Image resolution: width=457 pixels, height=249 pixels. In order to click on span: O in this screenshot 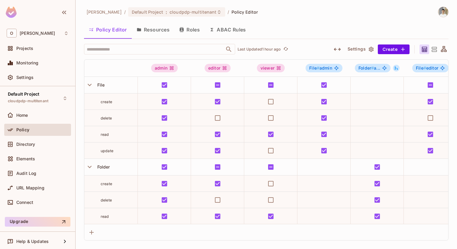, I will do `click(11, 33)`.